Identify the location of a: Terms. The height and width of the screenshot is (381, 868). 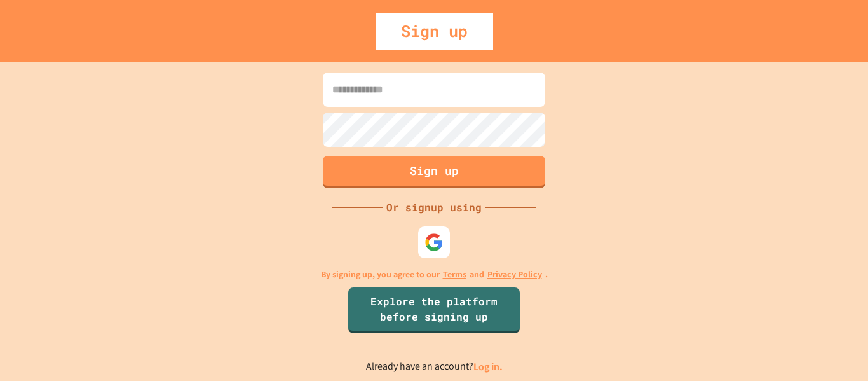
(455, 274).